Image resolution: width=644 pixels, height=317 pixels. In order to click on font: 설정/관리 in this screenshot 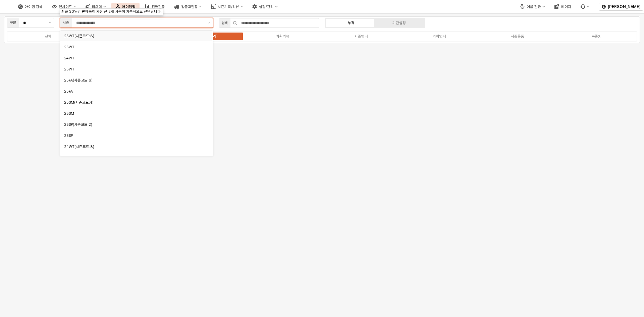, I will do `click(266, 7)`.